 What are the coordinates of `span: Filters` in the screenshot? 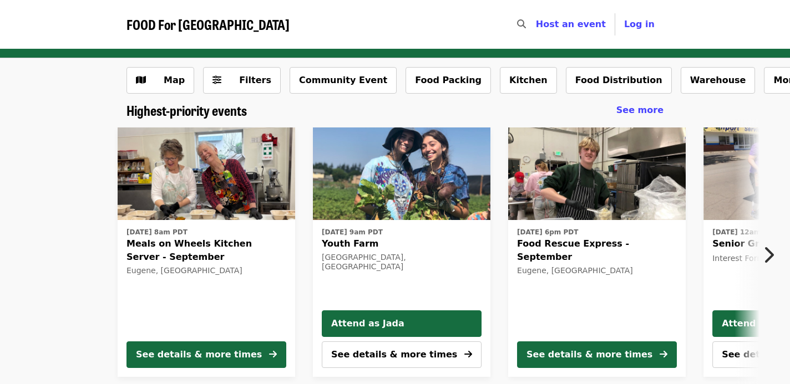 It's located at (255, 80).